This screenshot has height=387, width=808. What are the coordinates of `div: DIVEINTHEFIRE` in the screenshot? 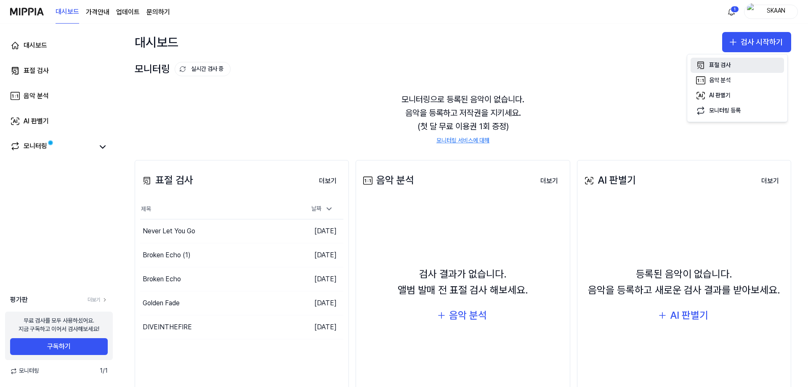 It's located at (167, 327).